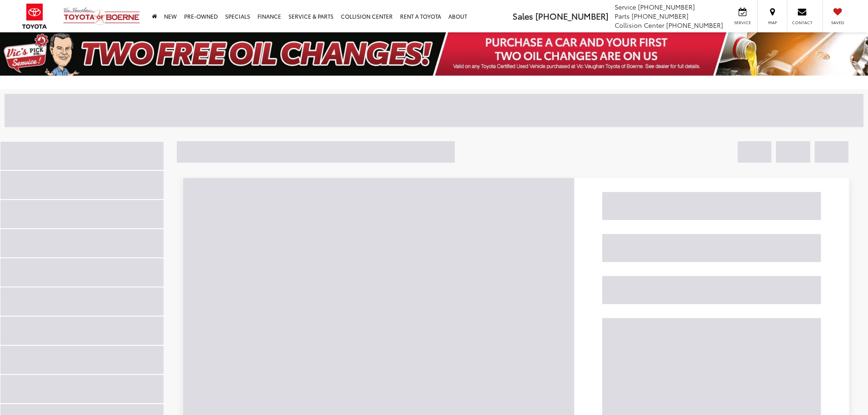 Image resolution: width=868 pixels, height=415 pixels. What do you see at coordinates (837, 22) in the screenshot?
I see `span: Saved` at bounding box center [837, 22].